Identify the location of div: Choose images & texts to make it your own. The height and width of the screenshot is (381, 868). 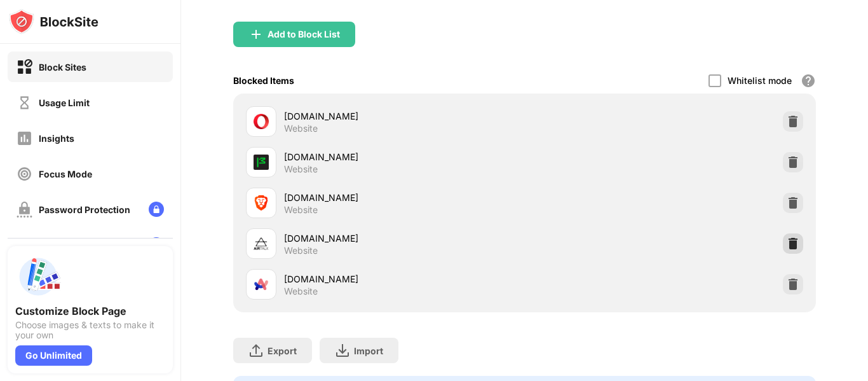
(90, 330).